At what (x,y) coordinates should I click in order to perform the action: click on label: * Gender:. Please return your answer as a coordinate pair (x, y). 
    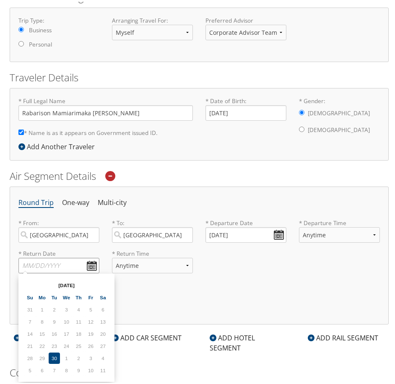
    Looking at the image, I should click on (340, 116).